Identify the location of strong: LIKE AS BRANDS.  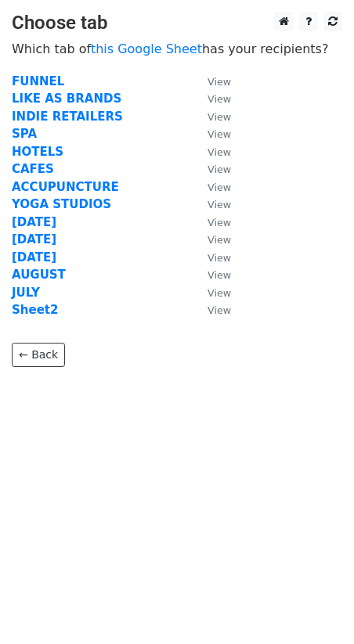
(67, 99).